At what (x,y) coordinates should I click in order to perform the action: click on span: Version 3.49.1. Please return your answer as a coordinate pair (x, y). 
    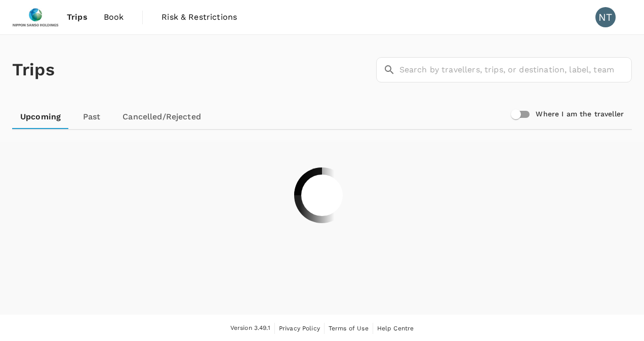
    Looking at the image, I should click on (250, 328).